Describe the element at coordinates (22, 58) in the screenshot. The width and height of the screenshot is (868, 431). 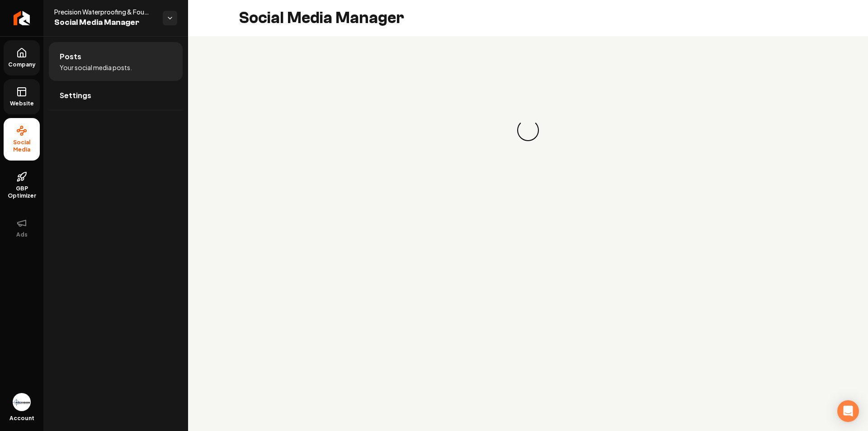
I see `a: Company` at that location.